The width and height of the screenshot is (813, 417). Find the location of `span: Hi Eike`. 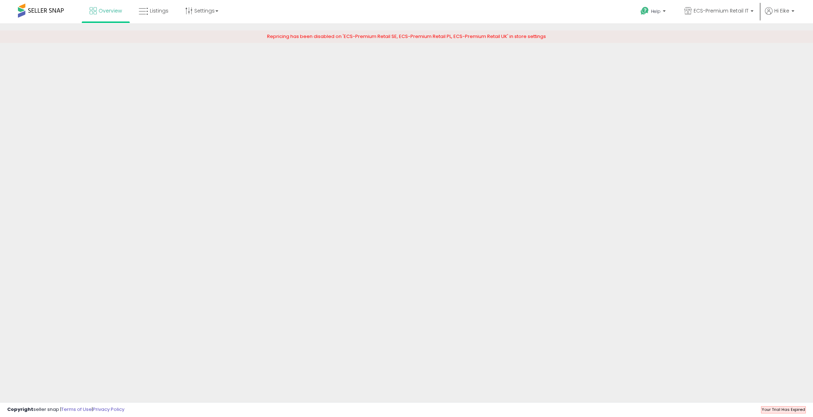

span: Hi Eike is located at coordinates (782, 11).